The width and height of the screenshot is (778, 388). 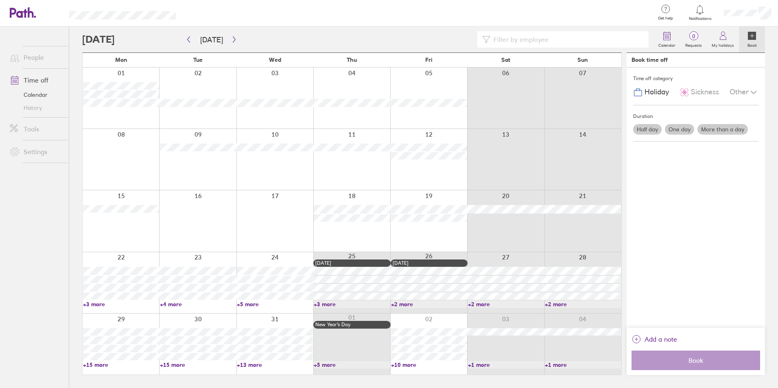 I want to click on div: Book time off, so click(x=650, y=60).